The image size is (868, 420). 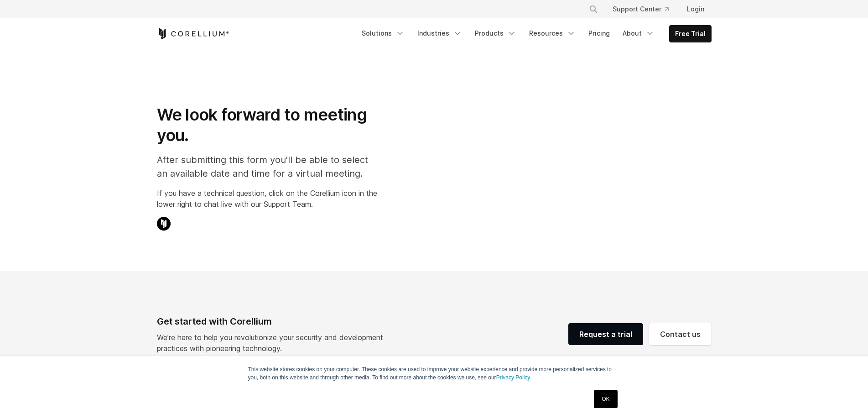 What do you see at coordinates (593, 9) in the screenshot?
I see `button: Search` at bounding box center [593, 9].